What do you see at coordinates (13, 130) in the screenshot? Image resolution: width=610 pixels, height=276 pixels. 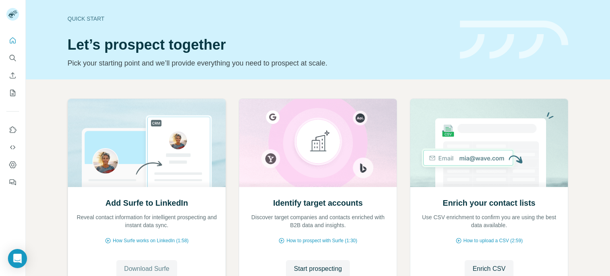 I see `button: Use Surfe on LinkedIn` at bounding box center [13, 130].